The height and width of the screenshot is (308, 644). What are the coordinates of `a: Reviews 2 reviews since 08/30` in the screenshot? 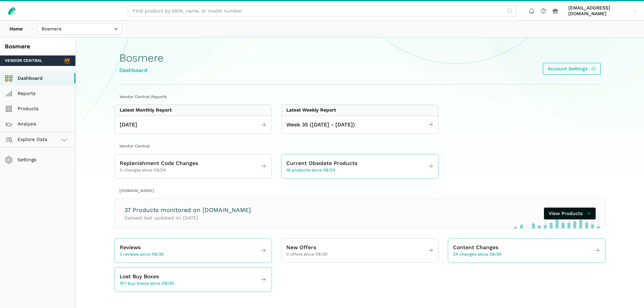 It's located at (193, 251).